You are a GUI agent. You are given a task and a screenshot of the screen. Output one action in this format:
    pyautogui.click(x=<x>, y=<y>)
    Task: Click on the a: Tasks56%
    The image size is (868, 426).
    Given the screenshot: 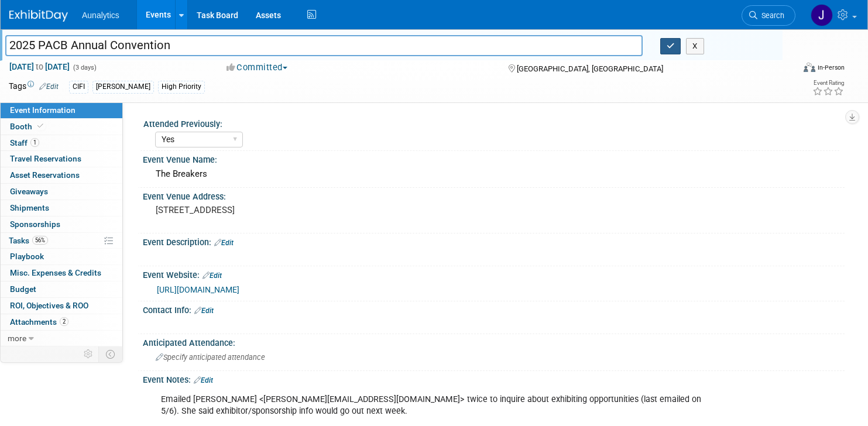 What is the action you would take?
    pyautogui.click(x=61, y=241)
    